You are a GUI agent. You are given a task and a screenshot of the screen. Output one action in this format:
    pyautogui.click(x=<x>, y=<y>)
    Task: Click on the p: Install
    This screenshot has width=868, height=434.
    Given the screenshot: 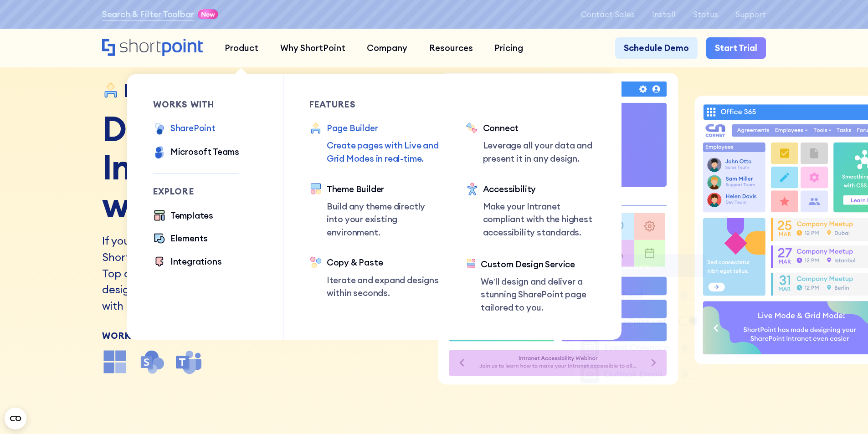 What is the action you would take?
    pyautogui.click(x=664, y=14)
    